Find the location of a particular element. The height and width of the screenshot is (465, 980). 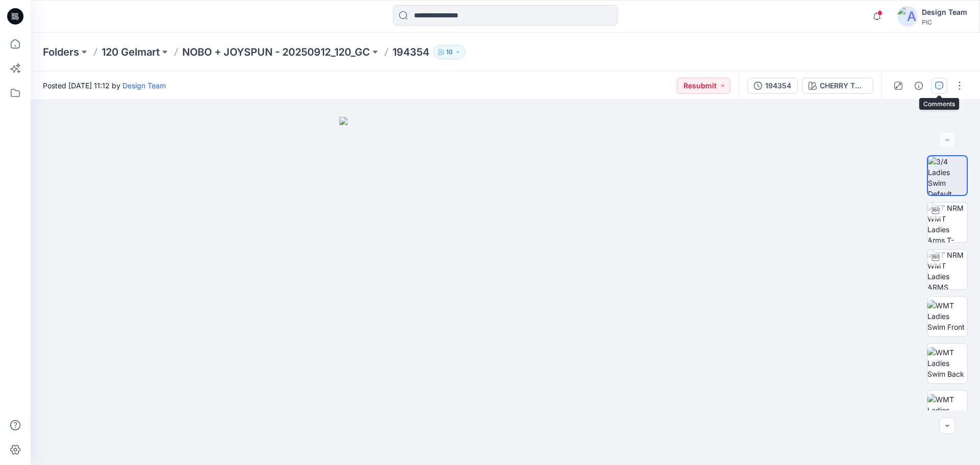

a: Design Team is located at coordinates (144, 85).